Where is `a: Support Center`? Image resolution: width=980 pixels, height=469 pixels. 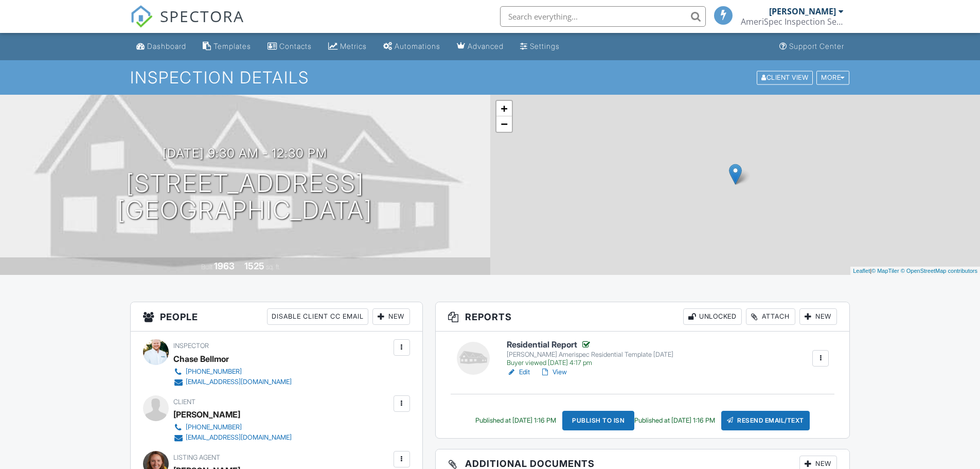
a: Support Center is located at coordinates (812, 46).